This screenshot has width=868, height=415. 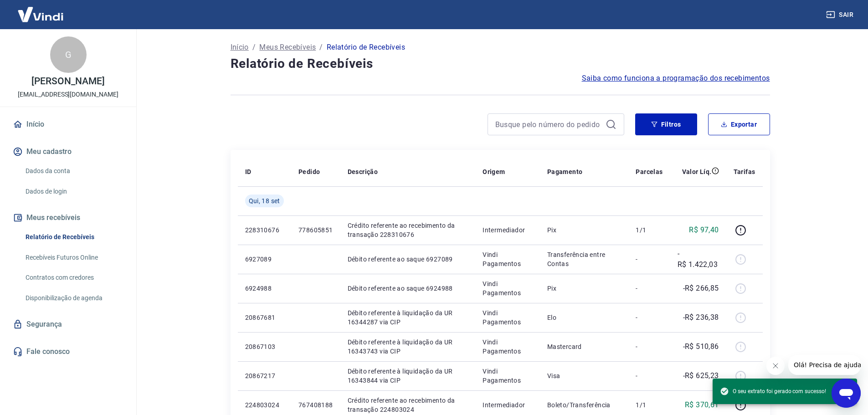 I want to click on h4: Relatório de Recebíveis, so click(x=500, y=64).